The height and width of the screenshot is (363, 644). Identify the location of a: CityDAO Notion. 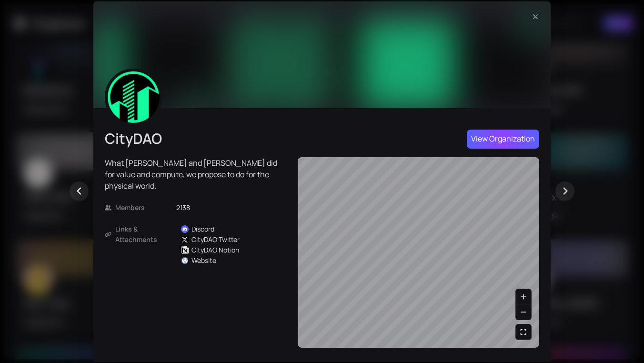
(210, 250).